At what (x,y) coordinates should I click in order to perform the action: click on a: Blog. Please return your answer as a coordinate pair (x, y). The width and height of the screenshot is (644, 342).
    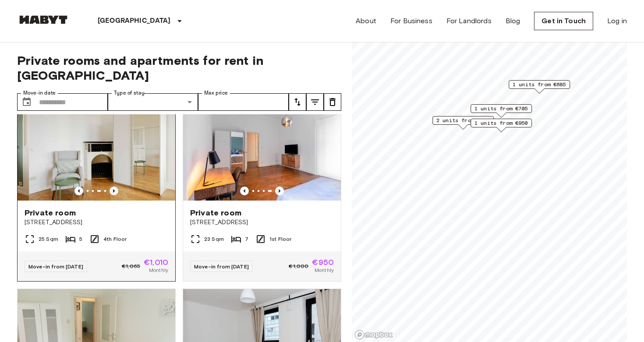
    Looking at the image, I should click on (513, 21).